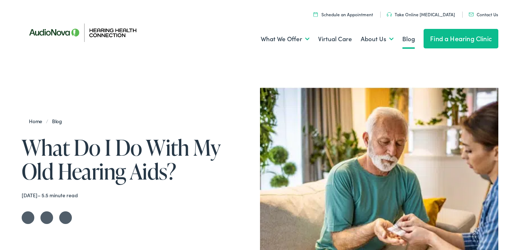  Describe the element at coordinates (335, 39) in the screenshot. I see `a: Virtual Care` at that location.